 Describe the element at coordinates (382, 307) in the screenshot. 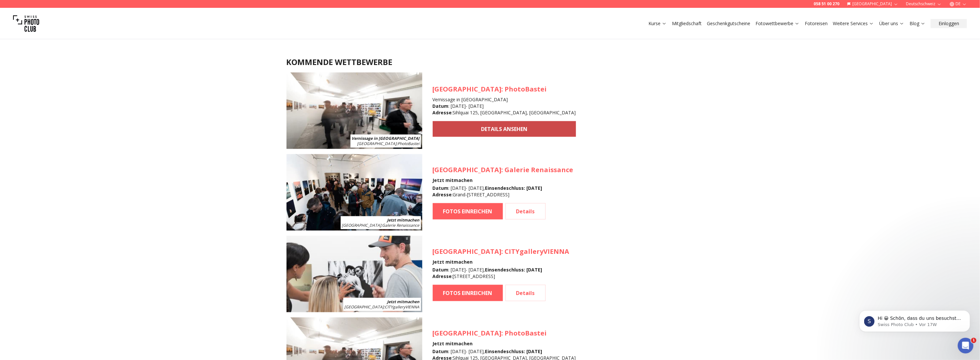

I see `span: : CITYgalleryVIENNA` at that location.